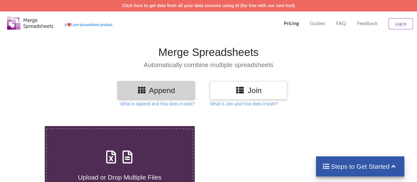 The height and width of the screenshot is (182, 417). Describe the element at coordinates (248, 90) in the screenshot. I see `h3: Join` at that location.